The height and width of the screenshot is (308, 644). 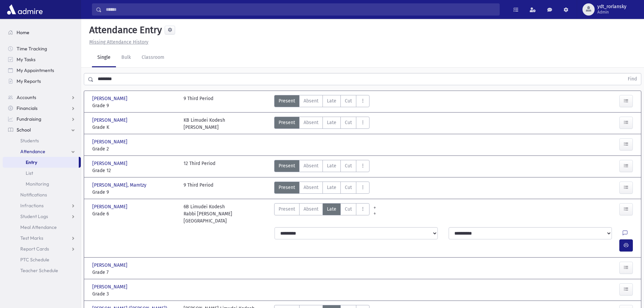 I want to click on a: Home, so click(x=41, y=32).